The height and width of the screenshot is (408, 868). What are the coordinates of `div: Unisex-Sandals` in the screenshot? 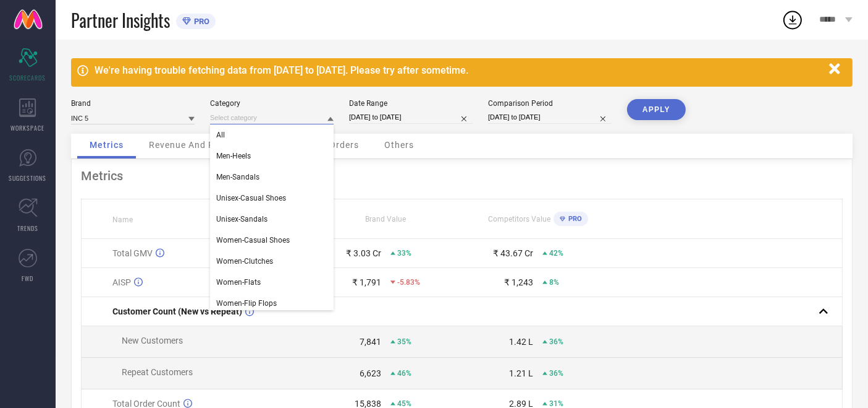 It's located at (272, 219).